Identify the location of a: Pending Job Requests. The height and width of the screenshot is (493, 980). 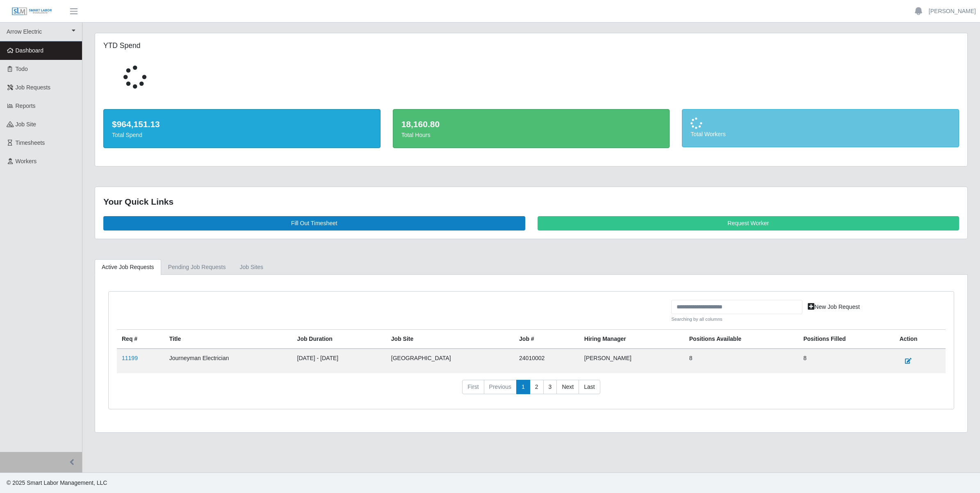
(197, 267).